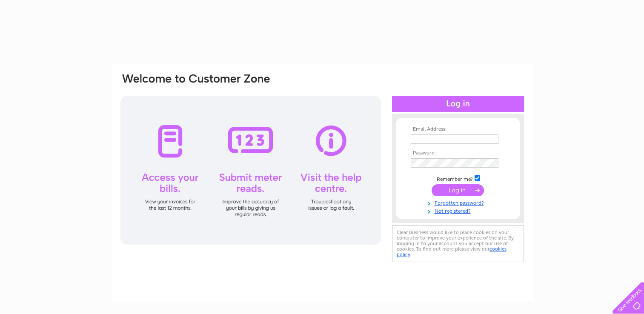 The height and width of the screenshot is (314, 644). Describe the element at coordinates (452, 252) in the screenshot. I see `a: cookies policy` at that location.